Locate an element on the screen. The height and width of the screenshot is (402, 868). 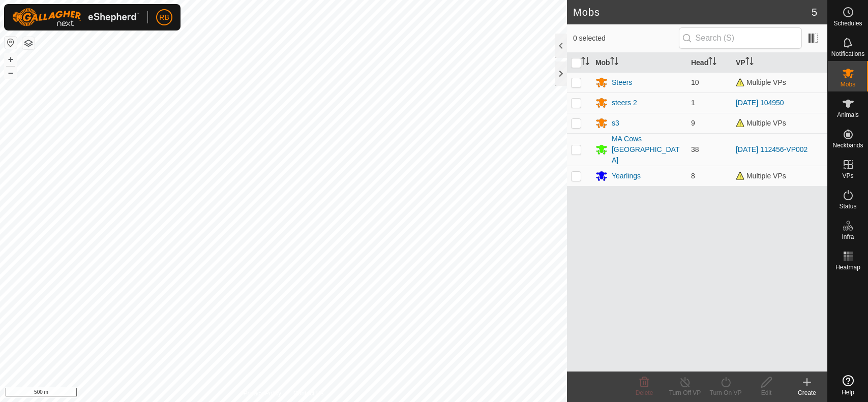
div: Turn Off VP is located at coordinates (685, 393).